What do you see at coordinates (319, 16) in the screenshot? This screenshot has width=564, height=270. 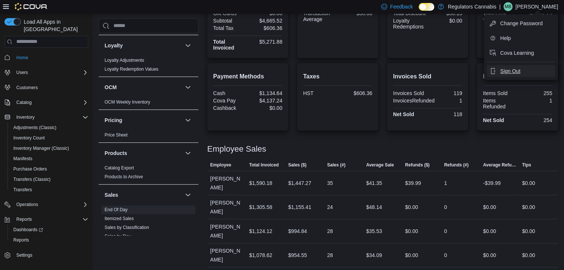 I see `div: Transaction Average` at bounding box center [319, 16].